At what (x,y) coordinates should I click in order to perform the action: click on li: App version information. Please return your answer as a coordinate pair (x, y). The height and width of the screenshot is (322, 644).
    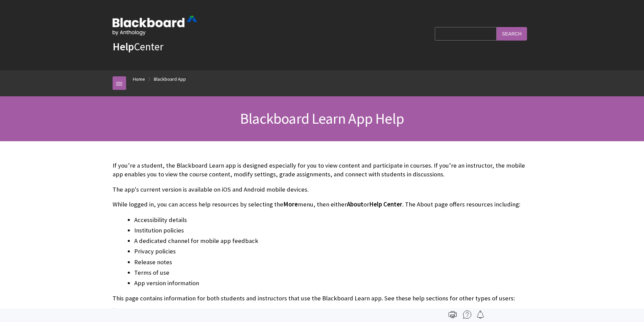
    Looking at the image, I should click on (333, 283).